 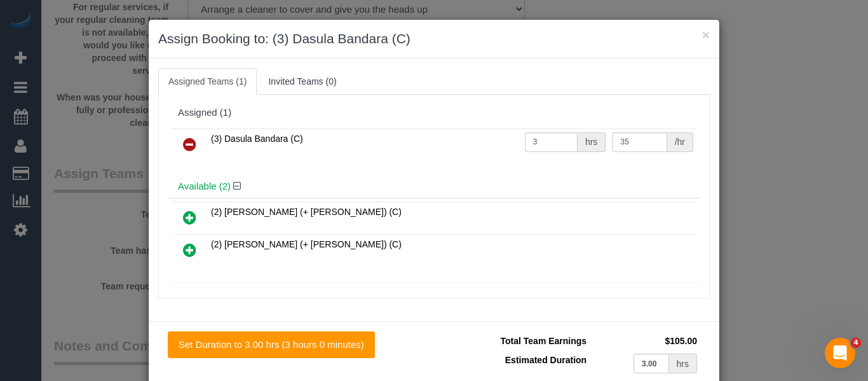 What do you see at coordinates (680, 142) in the screenshot?
I see `div: /hr` at bounding box center [680, 142].